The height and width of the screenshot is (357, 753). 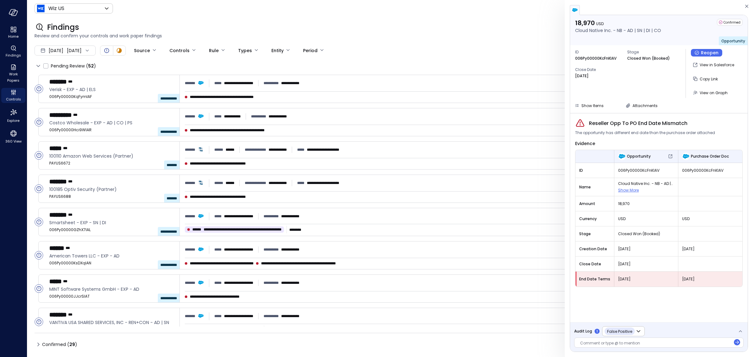 What do you see at coordinates (622, 156) in the screenshot?
I see `img: Opportunity` at bounding box center [622, 156].